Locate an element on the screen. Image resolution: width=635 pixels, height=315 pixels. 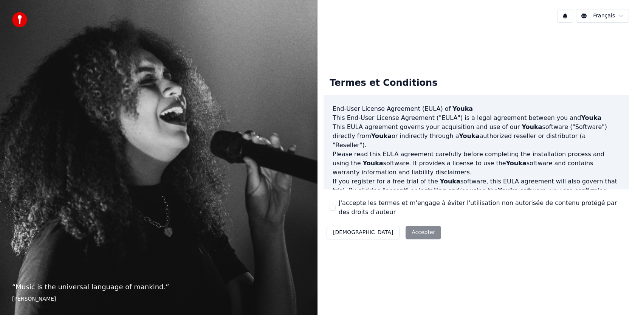
p: “ Music is the universal language of mankind. ” is located at coordinates (159, 287).